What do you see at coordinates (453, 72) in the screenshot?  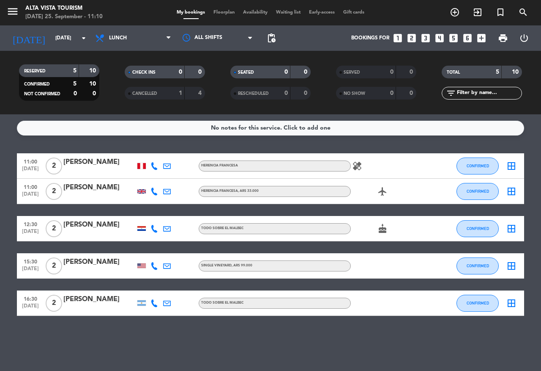 I see `span: TOTAL` at bounding box center [453, 72].